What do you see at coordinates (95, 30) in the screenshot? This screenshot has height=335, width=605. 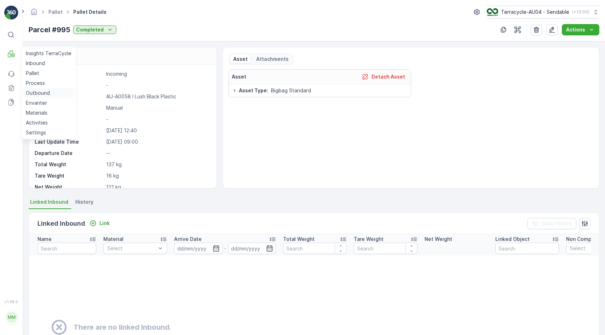 I see `button: Completed` at bounding box center [95, 30].